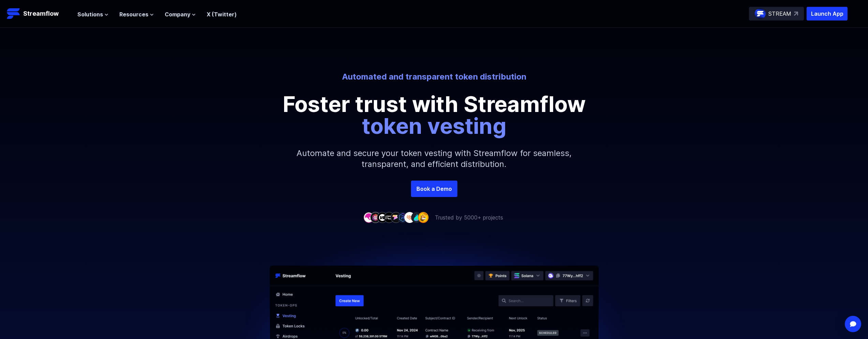 The image size is (868, 339). What do you see at coordinates (137, 14) in the screenshot?
I see `button: Resources` at bounding box center [137, 14].